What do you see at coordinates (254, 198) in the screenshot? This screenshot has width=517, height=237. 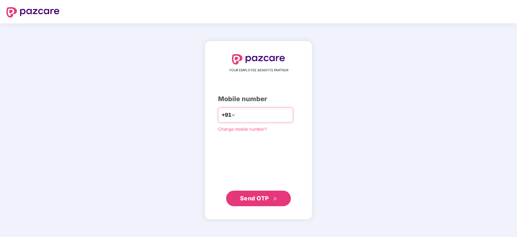 I see `span: Send OTP` at bounding box center [254, 198].